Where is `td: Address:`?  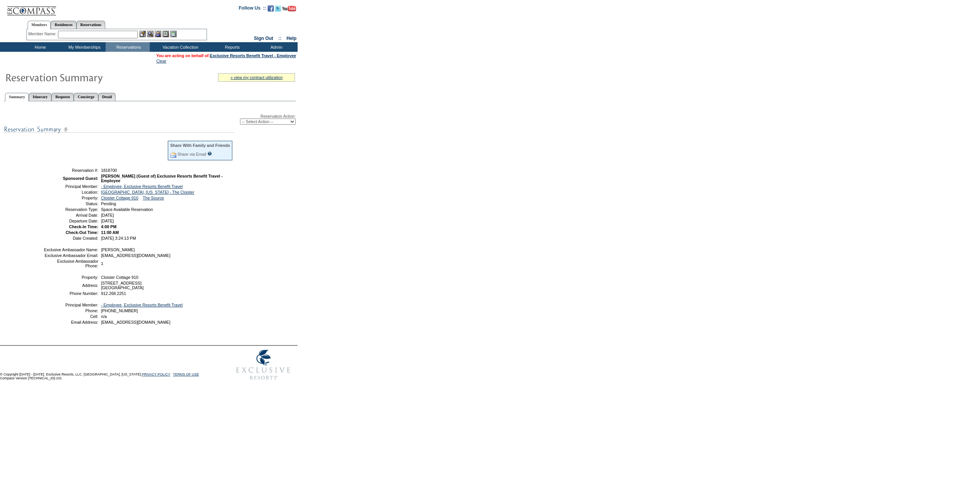 td: Address: is located at coordinates (71, 286).